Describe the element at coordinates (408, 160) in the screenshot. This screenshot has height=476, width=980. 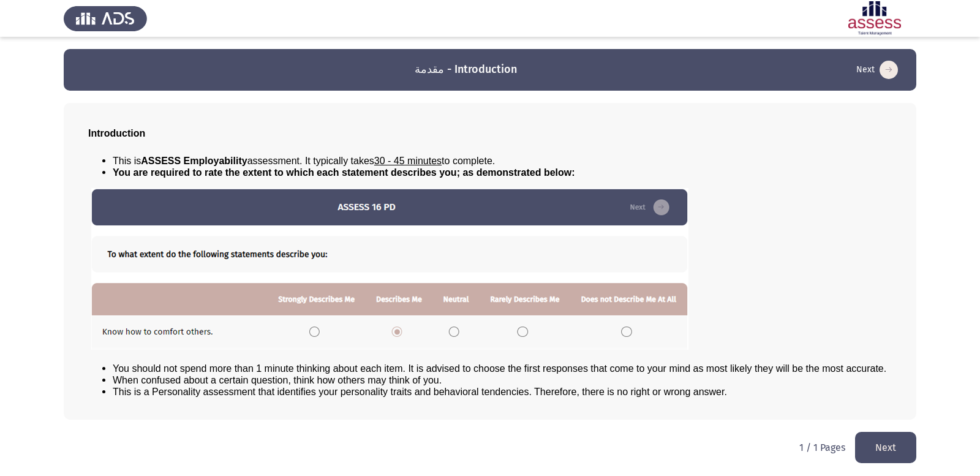
I see `u: 30 - 45 minutes` at that location.